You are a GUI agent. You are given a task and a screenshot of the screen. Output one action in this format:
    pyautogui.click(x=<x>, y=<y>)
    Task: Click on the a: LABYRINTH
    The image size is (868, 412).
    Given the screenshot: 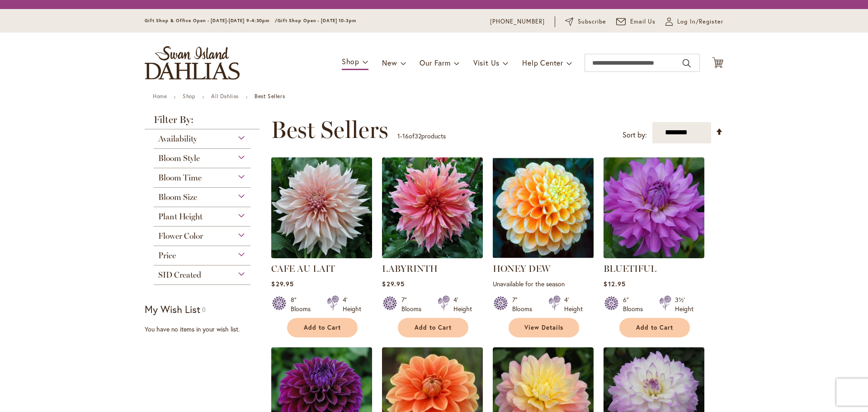 What is the action you would take?
    pyautogui.click(x=409, y=269)
    